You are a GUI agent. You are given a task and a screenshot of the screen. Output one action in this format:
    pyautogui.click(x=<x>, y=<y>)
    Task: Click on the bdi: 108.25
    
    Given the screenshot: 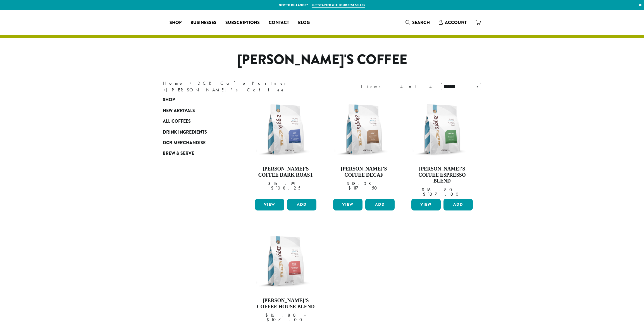 What is the action you would take?
    pyautogui.click(x=286, y=188)
    